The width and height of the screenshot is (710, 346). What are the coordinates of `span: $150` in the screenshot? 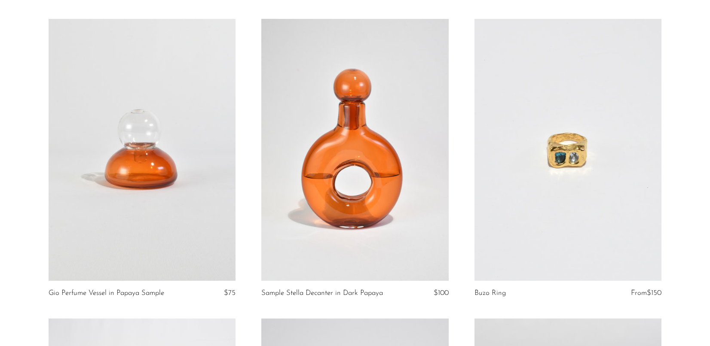 It's located at (654, 293).